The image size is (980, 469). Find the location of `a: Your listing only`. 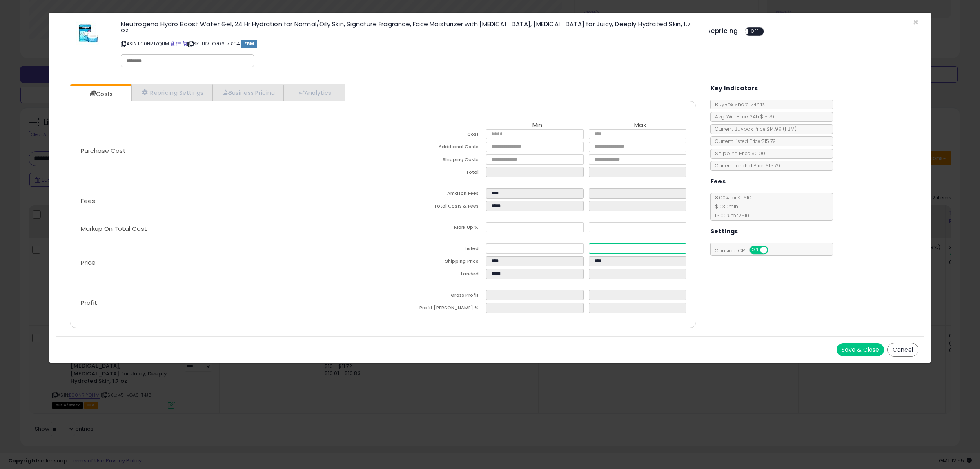

a: Your listing only is located at coordinates (184, 44).